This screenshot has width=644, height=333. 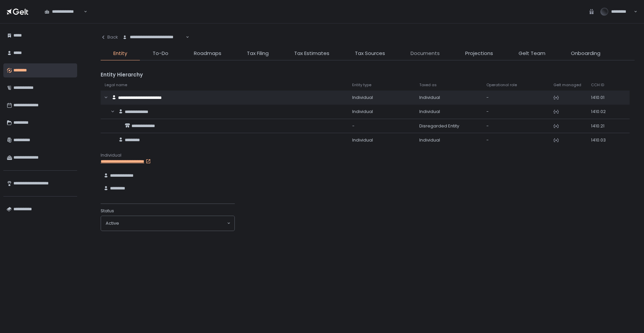 What do you see at coordinates (367, 75) in the screenshot?
I see `div: Entity Hierarchy` at bounding box center [367, 75].